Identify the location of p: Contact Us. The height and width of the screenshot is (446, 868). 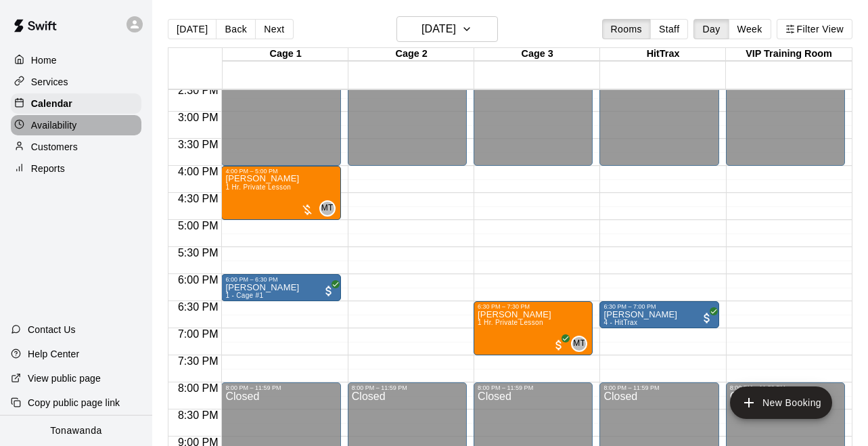
(51, 330).